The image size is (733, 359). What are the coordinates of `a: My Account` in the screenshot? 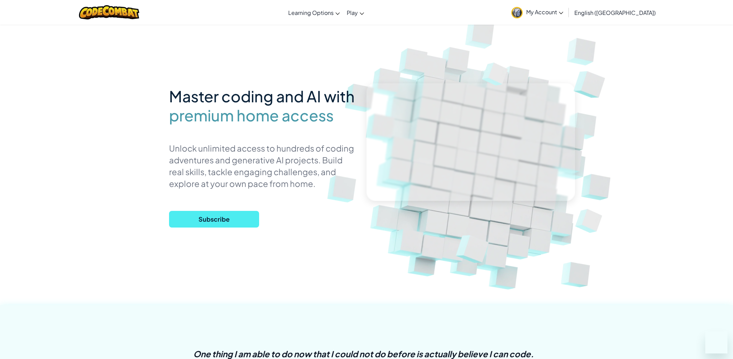 It's located at (538, 12).